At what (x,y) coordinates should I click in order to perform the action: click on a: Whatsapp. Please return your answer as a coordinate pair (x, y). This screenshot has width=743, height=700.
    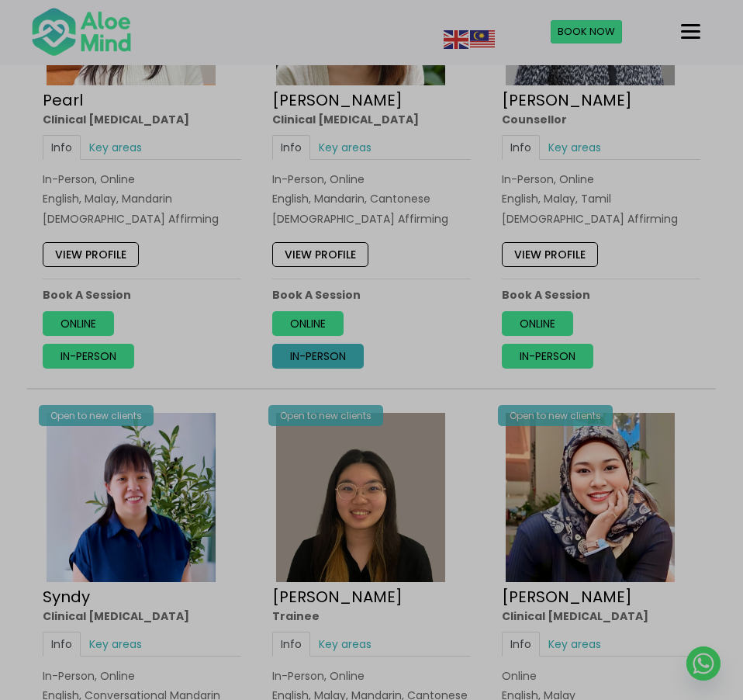
    Looking at the image, I should click on (704, 663).